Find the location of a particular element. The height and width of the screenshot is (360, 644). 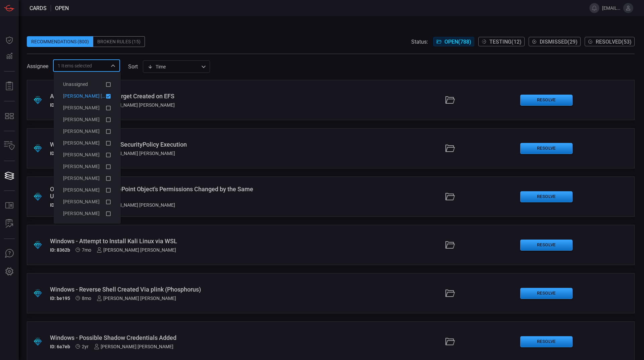

span: open is located at coordinates (61, 8).